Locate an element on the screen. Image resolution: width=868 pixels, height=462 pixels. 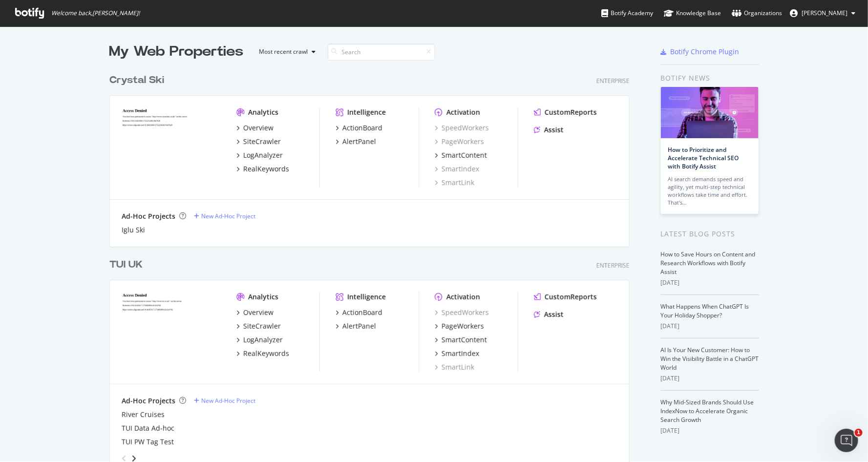
div: Organizations is located at coordinates (757, 13).